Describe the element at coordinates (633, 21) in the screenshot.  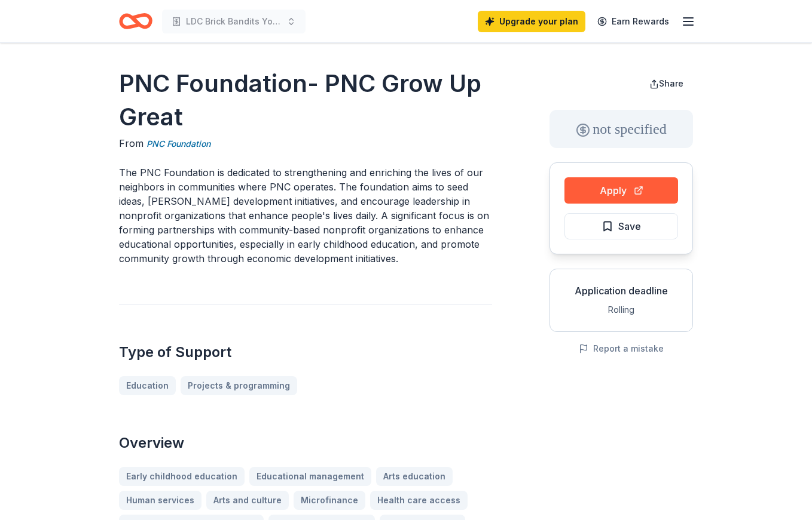
I see `a: Earn Rewards` at that location.